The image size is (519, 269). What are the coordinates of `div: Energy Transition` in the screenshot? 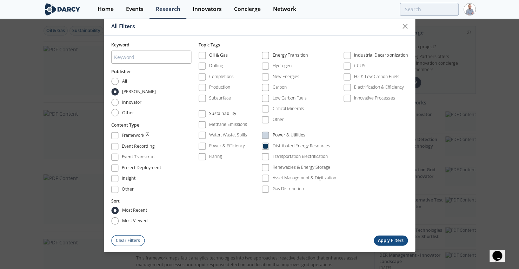 It's located at (290, 56).